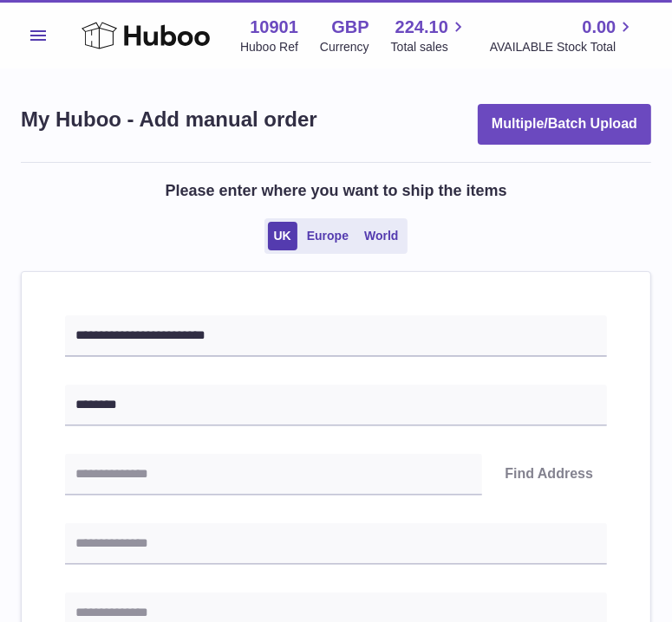  I want to click on a: 224.10 Total sales, so click(429, 36).